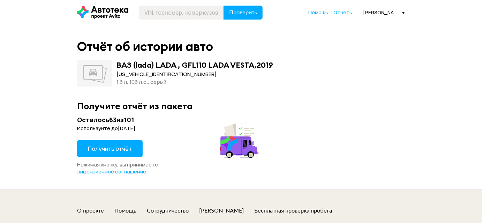 This screenshot has width=482, height=223. What do you see at coordinates (90, 211) in the screenshot?
I see `div: О проекте` at bounding box center [90, 211].